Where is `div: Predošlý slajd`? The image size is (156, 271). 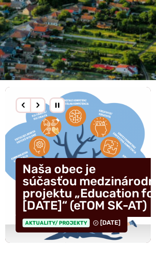 div: Predošlý slajd is located at coordinates (23, 105).